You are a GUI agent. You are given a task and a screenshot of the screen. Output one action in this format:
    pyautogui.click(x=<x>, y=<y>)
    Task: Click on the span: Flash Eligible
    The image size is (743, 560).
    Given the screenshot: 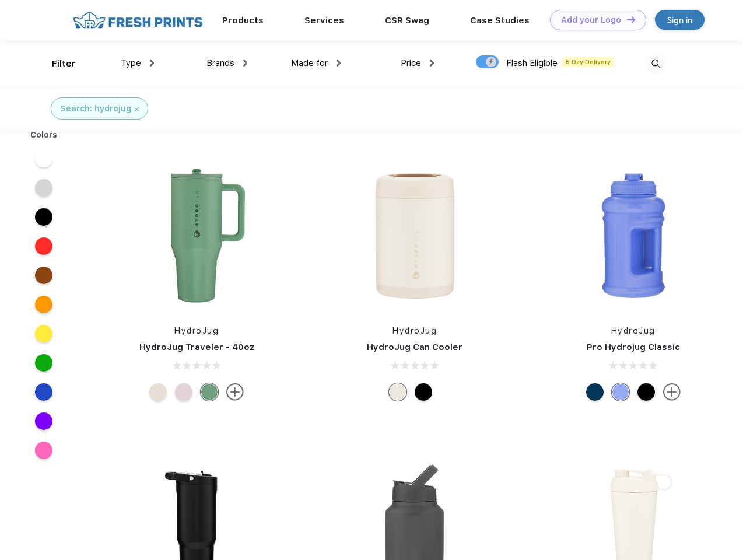 What is the action you would take?
    pyautogui.click(x=532, y=63)
    